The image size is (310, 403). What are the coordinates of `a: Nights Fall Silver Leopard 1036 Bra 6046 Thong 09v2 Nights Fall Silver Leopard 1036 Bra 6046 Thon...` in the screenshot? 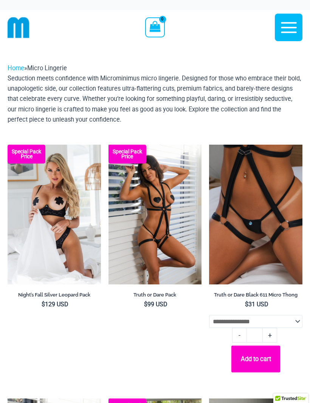 It's located at (54, 214).